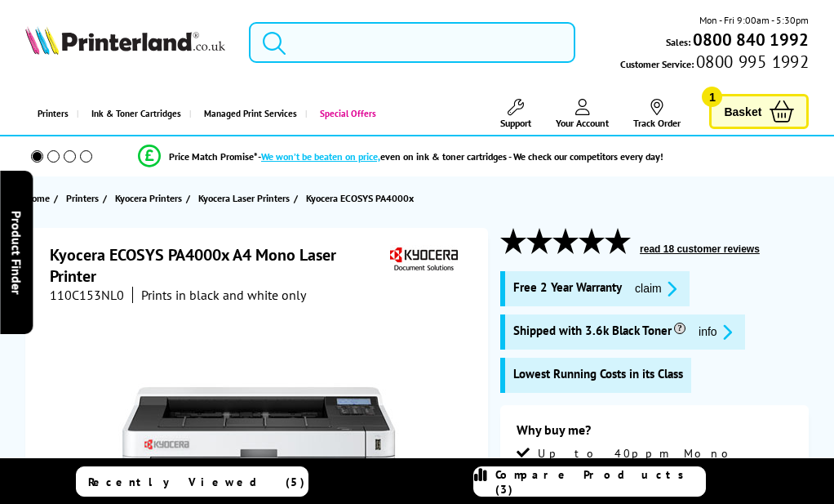  What do you see at coordinates (248, 113) in the screenshot?
I see `a: Managed Print Services` at bounding box center [248, 113].